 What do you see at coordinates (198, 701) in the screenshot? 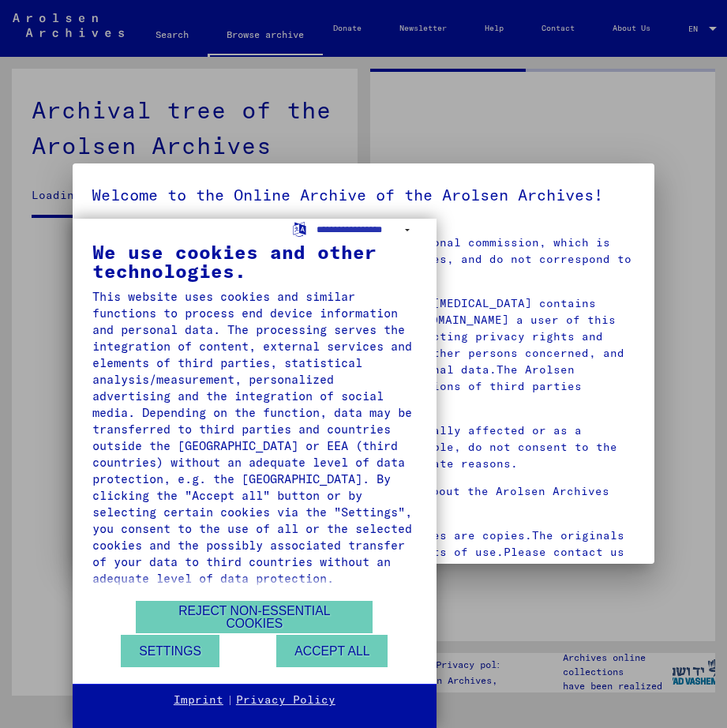
I see `a: Imprint` at bounding box center [198, 701].